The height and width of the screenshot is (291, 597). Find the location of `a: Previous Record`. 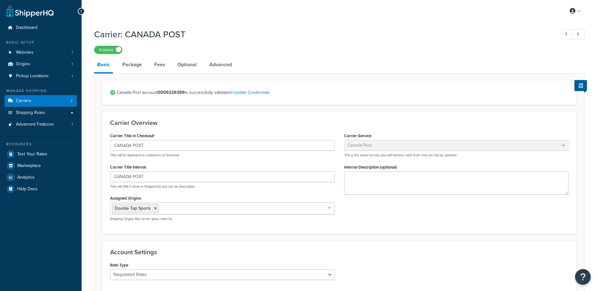

a: Previous Record is located at coordinates (567, 34).